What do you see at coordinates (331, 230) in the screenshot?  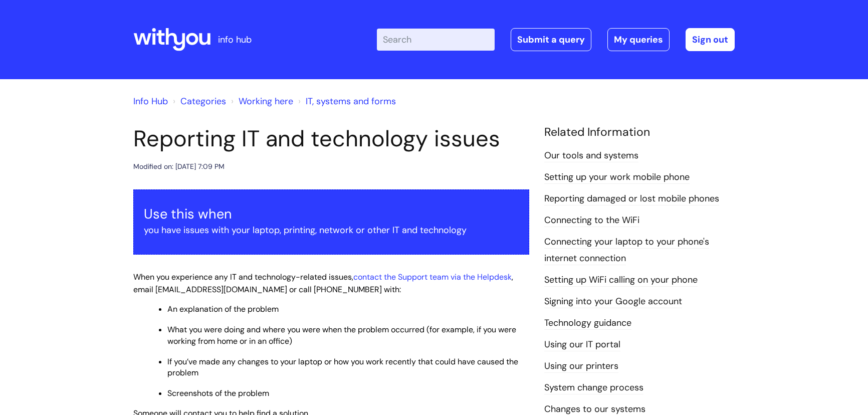 I see `p: you have issues with your laptop, printing, network or other IT and technology` at bounding box center [331, 230].